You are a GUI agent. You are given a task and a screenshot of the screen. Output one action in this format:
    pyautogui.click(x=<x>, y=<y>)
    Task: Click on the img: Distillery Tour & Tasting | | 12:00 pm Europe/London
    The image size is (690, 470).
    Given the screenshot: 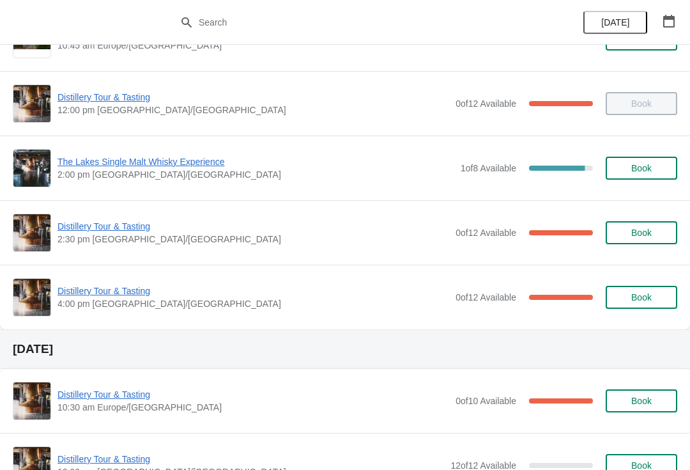 What is the action you would take?
    pyautogui.click(x=32, y=103)
    